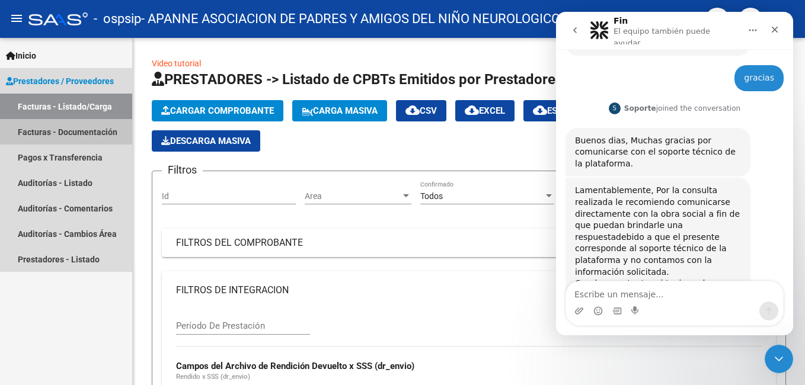  What do you see at coordinates (80, 299) in the screenshot?
I see `button: Start recording` at bounding box center [80, 299].